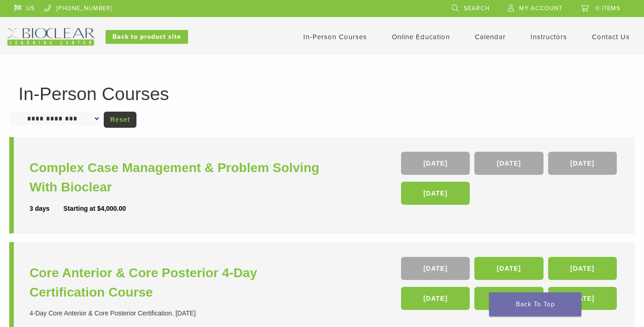 The height and width of the screenshot is (327, 644). What do you see at coordinates (322, 94) in the screenshot?
I see `h1: In-Person Courses` at bounding box center [322, 94].